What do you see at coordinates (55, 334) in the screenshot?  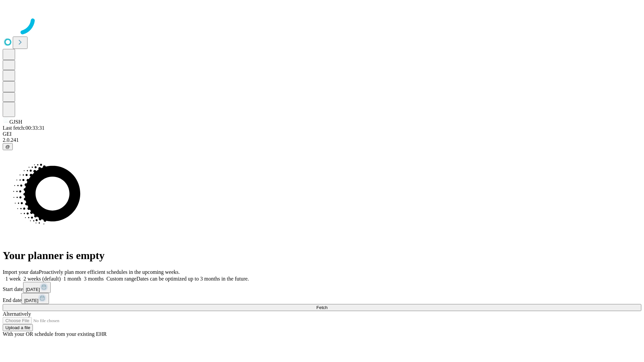 I see `span: With your OR schedule from your existing EHR` at bounding box center [55, 334].